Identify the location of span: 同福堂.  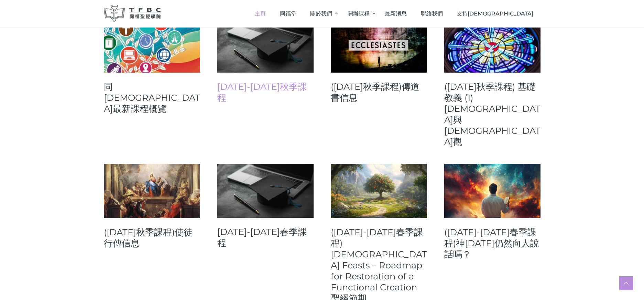
(288, 13).